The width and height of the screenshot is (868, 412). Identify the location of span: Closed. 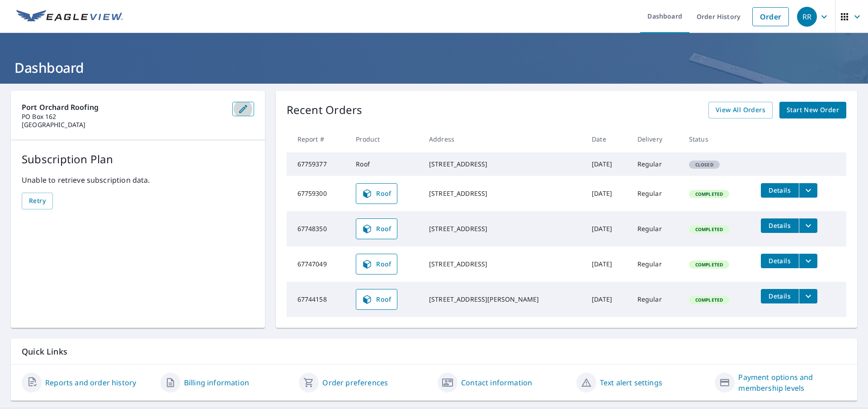
(704, 165).